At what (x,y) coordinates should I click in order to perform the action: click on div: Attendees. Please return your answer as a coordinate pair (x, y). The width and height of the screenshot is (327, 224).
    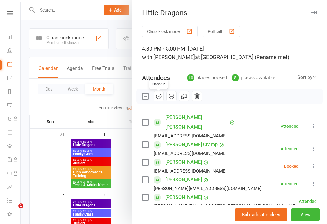
    Looking at the image, I should click on (156, 78).